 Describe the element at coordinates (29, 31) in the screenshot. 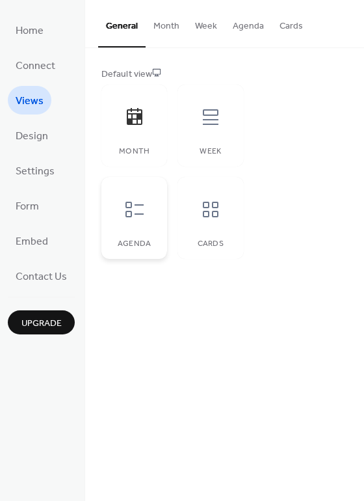

I see `span: Home` at that location.